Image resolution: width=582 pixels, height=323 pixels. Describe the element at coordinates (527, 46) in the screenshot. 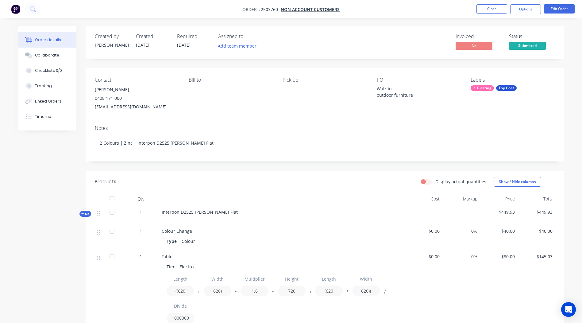

I see `button: Submitted` at that location.